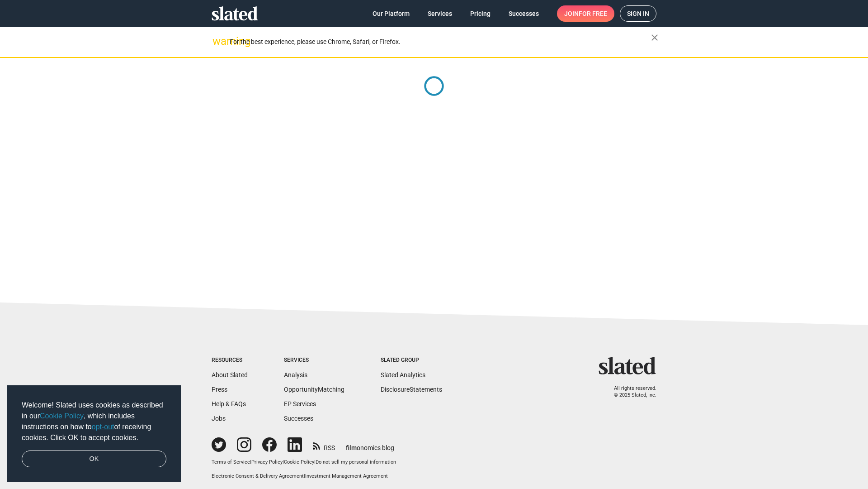 Image resolution: width=868 pixels, height=489 pixels. Describe the element at coordinates (586, 13) in the screenshot. I see `span: Join` at that location.